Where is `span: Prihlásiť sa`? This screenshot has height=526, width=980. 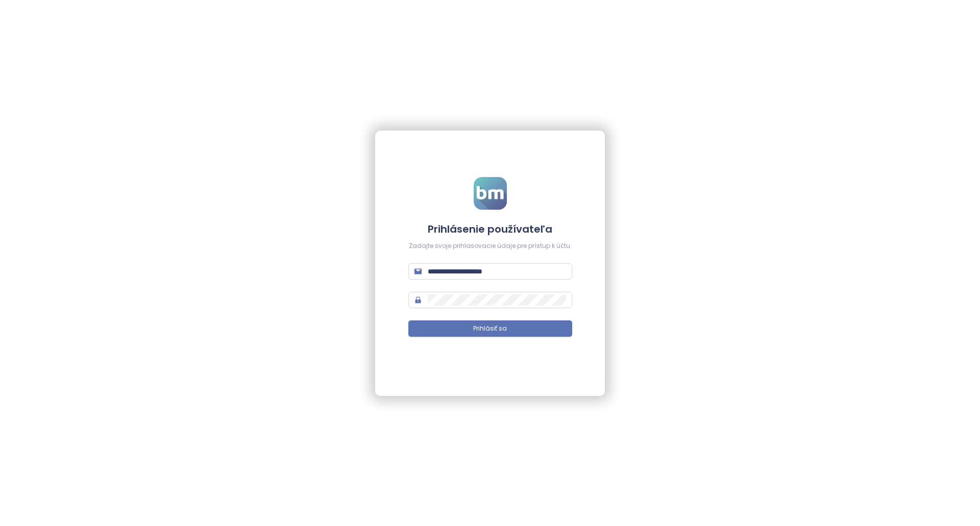 span: Prihlásiť sa is located at coordinates (490, 329).